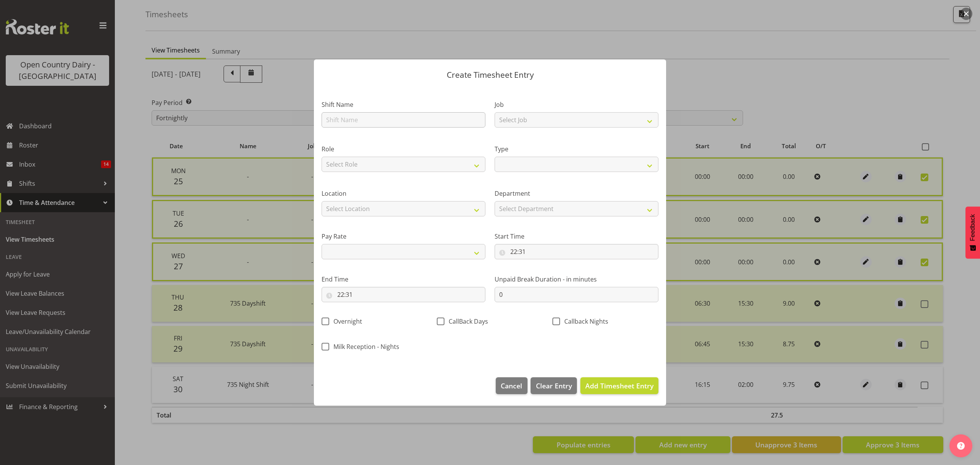 The width and height of the screenshot is (980, 465). I want to click on label: Location, so click(404, 193).